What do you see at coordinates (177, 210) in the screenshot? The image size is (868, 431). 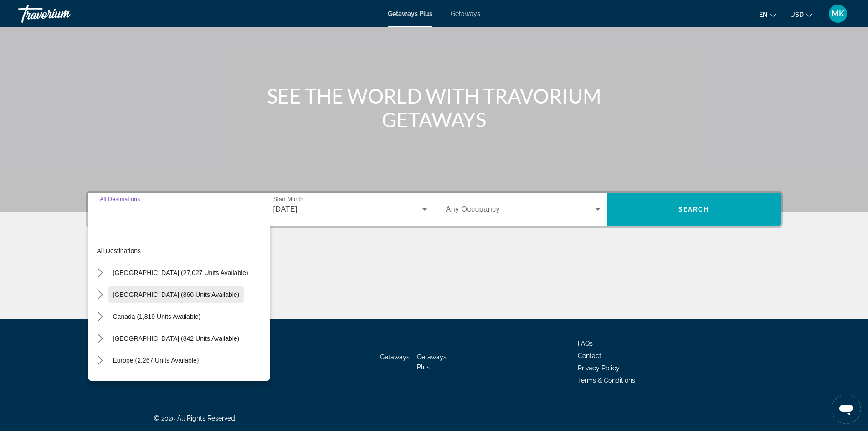 I see `input: Select destination` at bounding box center [177, 210].